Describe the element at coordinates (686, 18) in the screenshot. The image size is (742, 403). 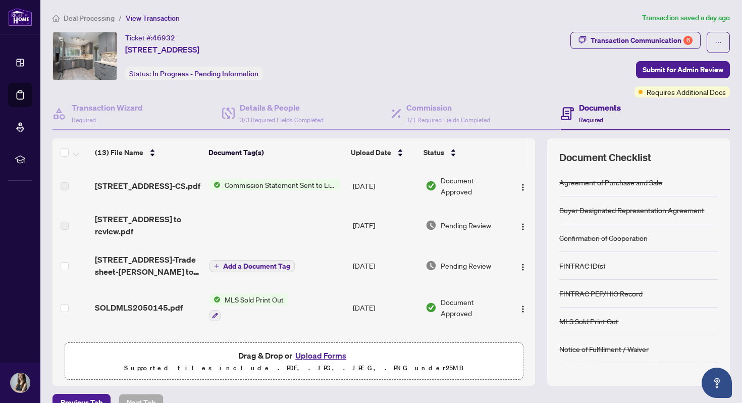
I see `article: Transaction saved a day ago` at that location.